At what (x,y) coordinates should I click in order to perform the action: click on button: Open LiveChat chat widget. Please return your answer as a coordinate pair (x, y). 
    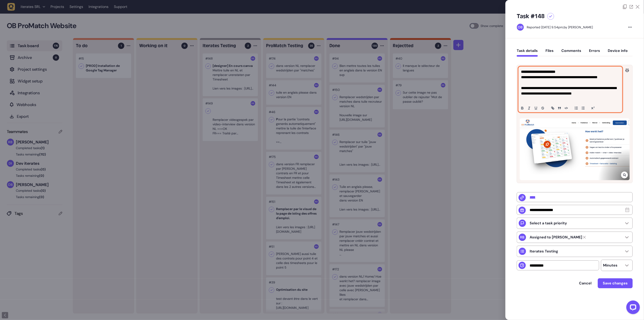
    Looking at the image, I should click on (10, 9).